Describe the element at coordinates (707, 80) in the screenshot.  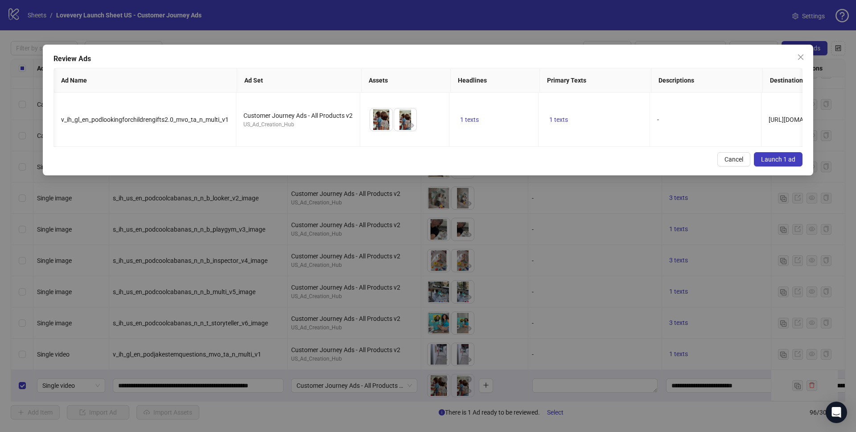
I see `th: Descriptions` at that location.